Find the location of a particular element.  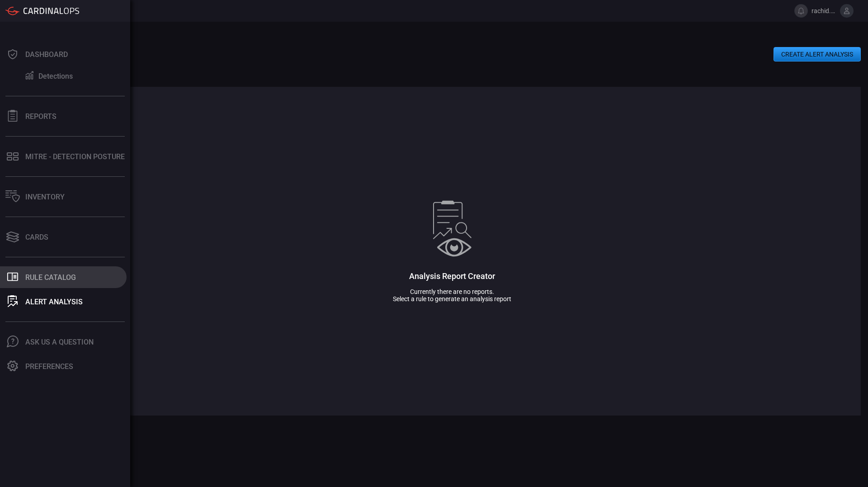

div: Cards is located at coordinates (37, 237).